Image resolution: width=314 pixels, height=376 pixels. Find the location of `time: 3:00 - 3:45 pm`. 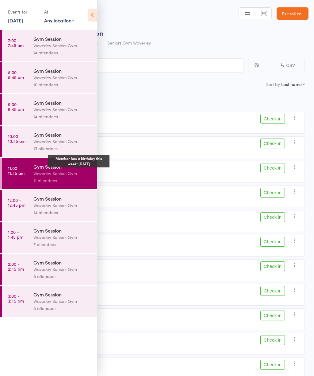

time: 3:00 - 3:45 pm is located at coordinates (16, 298).